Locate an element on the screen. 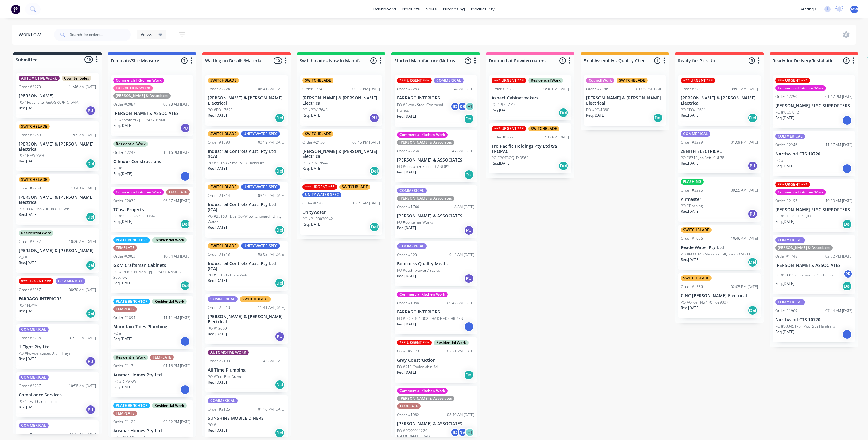 This screenshot has width=868, height=440. div: Order #1813 is located at coordinates (219, 254).